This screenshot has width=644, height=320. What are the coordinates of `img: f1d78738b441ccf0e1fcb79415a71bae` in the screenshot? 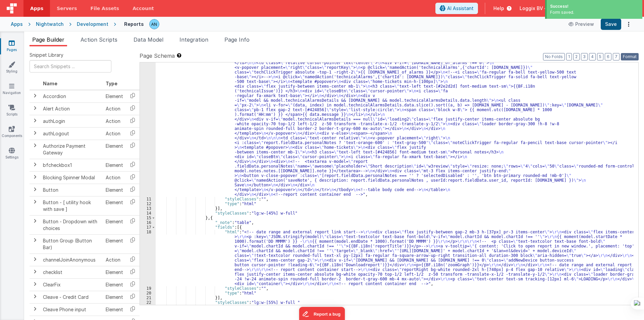 It's located at (154, 24).